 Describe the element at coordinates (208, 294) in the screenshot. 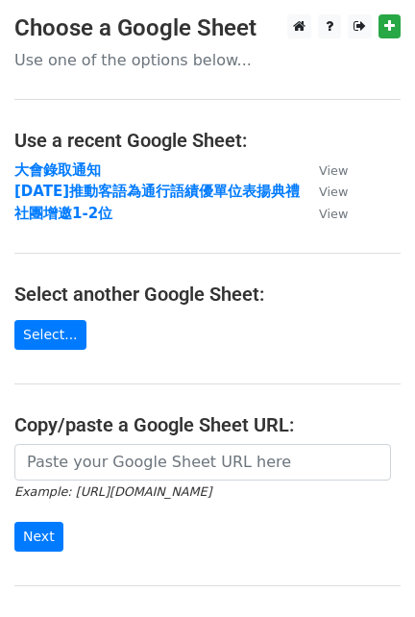

I see `h4: Select another Google Sheet:` at that location.